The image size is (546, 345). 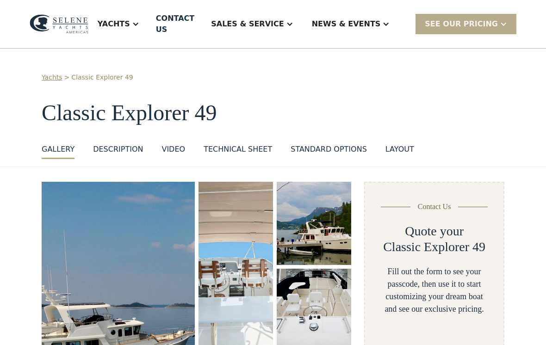 What do you see at coordinates (238, 151) in the screenshot?
I see `a: Technical sheet` at bounding box center [238, 151].